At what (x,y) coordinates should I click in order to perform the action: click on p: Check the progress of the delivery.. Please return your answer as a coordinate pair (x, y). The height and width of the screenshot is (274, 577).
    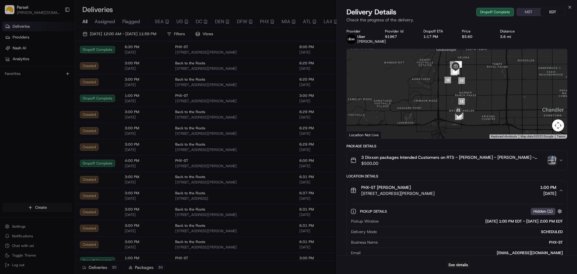
    Looking at the image, I should click on (457, 20).